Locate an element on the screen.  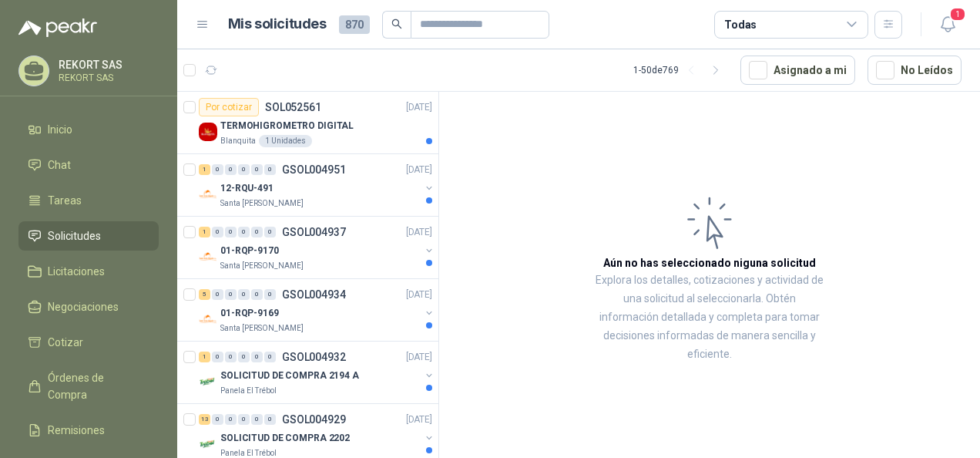
span: Órdenes de Compra is located at coordinates (95, 386).